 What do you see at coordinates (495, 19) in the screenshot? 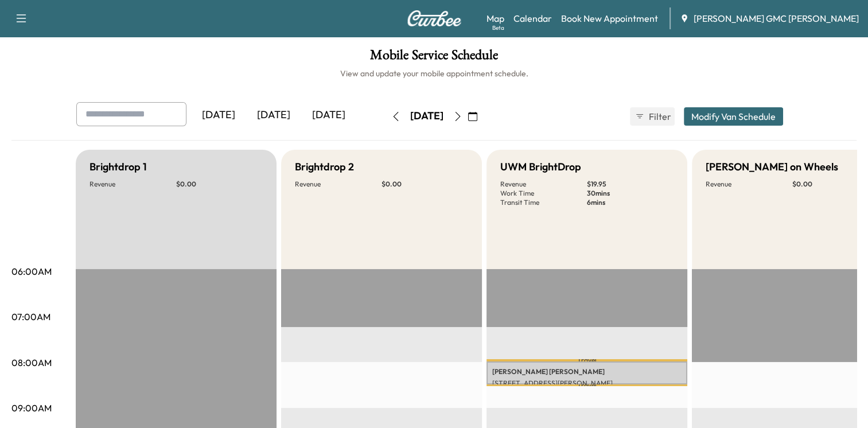
I see `a: MapBeta` at bounding box center [495, 19].